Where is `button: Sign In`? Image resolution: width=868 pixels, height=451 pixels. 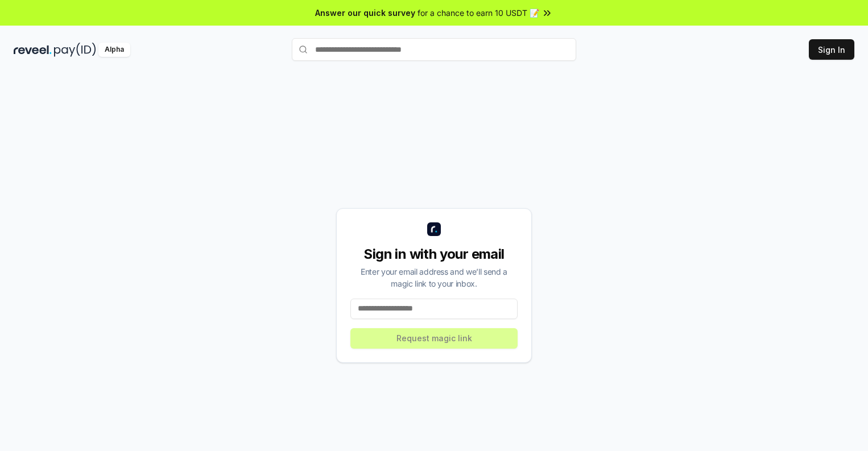 button: Sign In is located at coordinates (832, 50).